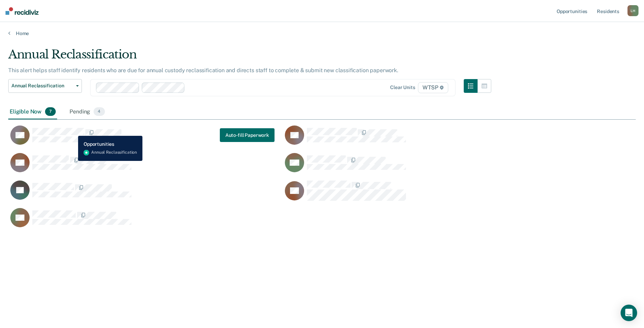  Describe the element at coordinates (633, 11) in the screenshot. I see `div: L H` at that location.